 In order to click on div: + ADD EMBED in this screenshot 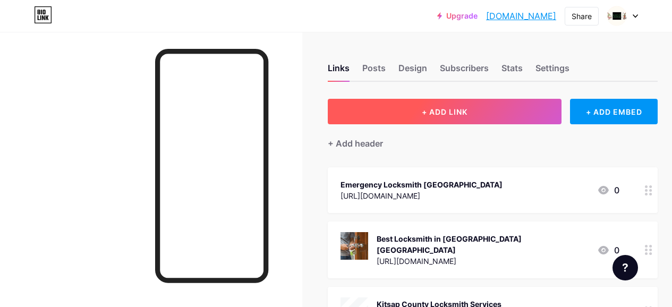, I will do `click(614, 112)`.